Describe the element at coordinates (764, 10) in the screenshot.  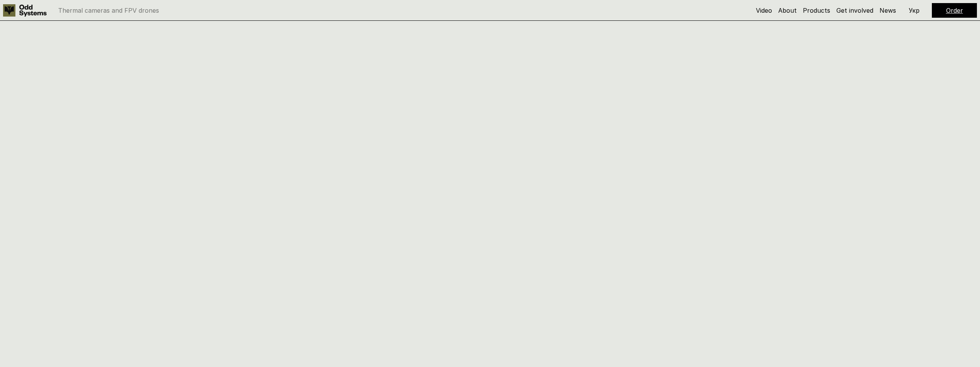
I see `a: Video` at that location.